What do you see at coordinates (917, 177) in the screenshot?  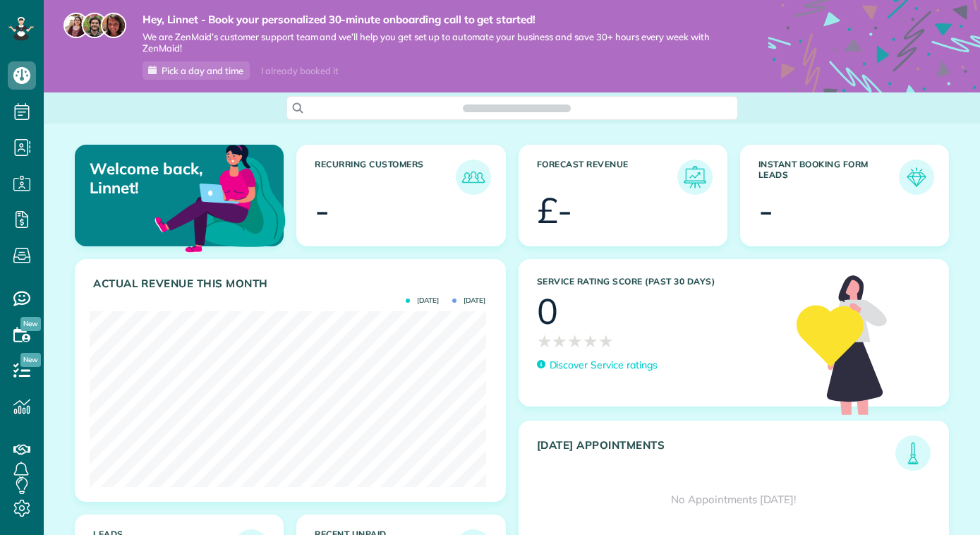 I see `img: icon_form_leads-04211a6a04a5b2264e4ee56bc0799ec3eb69b7e499cbb523a139df1d13a81ae0.png` at bounding box center [917, 177].